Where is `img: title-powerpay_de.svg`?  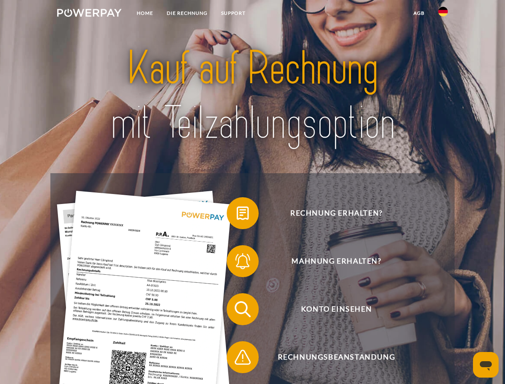
img: title-powerpay_de.svg is located at coordinates (252, 96).